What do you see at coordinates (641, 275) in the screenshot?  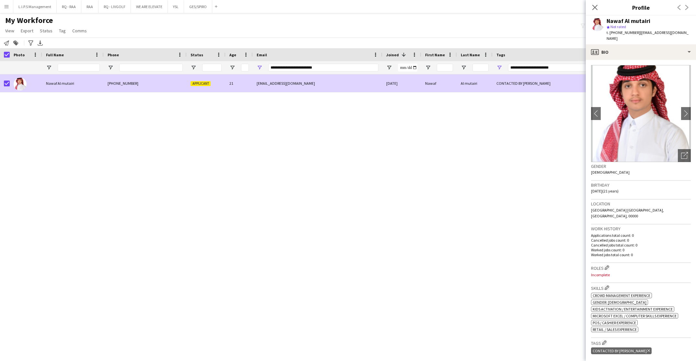 I see `p: Incomplete` at bounding box center [641, 275].